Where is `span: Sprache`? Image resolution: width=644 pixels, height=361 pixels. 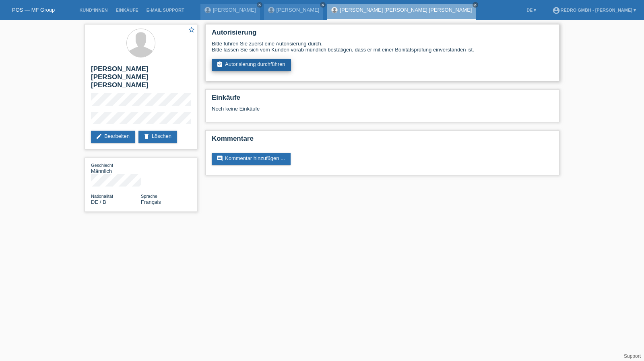
span: Sprache is located at coordinates (149, 196).